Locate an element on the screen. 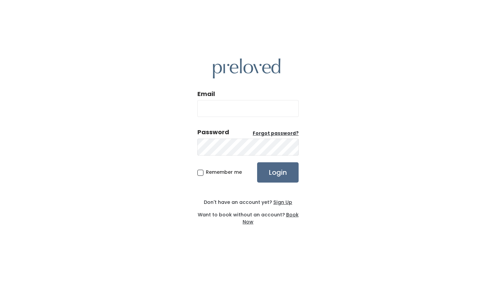 The height and width of the screenshot is (284, 496). div: Password is located at coordinates (213, 132).